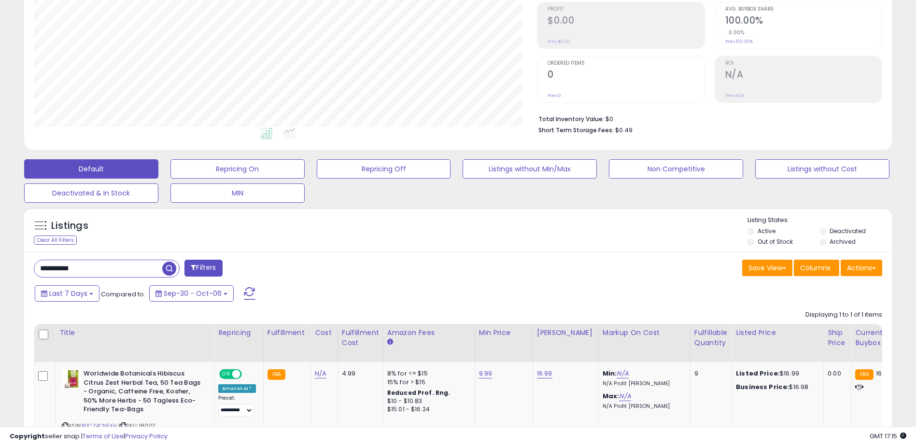 The height and width of the screenshot is (446, 916). What do you see at coordinates (530, 169) in the screenshot?
I see `button: Listings without Min/Max` at bounding box center [530, 169].